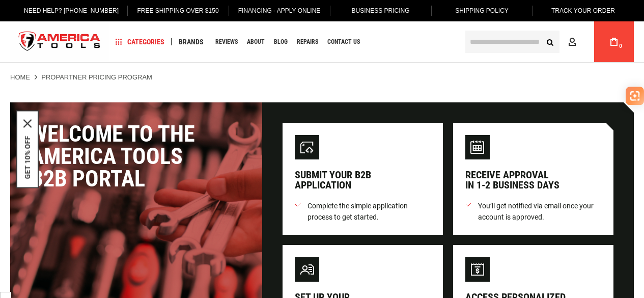 Image resolution: width=644 pixels, height=298 pixels. I want to click on img: America Tools, so click(60, 41).